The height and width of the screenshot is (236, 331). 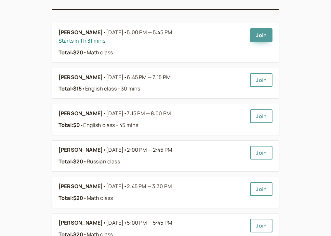 I want to click on span: 2:45 PM — 3:30 PM, so click(x=149, y=186).